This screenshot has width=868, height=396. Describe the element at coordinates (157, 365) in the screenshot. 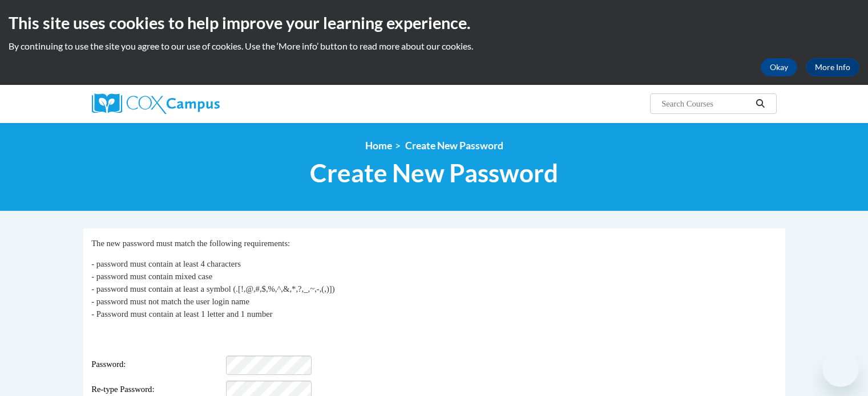

I see `span: Password:` at that location.